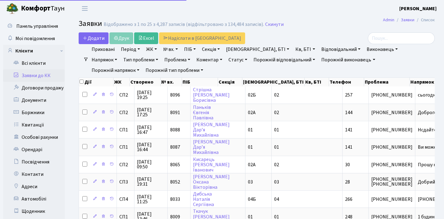 The width and height of the screenshot is (444, 219). I want to click on a: Період, so click(131, 49).